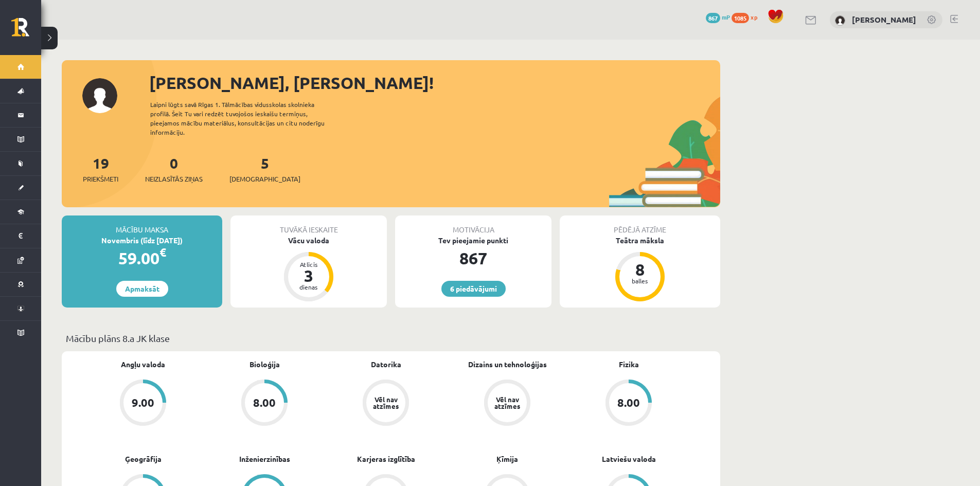 This screenshot has width=980, height=486. What do you see at coordinates (247, 118) in the screenshot?
I see `div: Laipni lūgts savā Rīgas 1. Tālmācības vidusskolas skolnieka profilā. Šeit Tu vari redzēt tuvojošo...` at bounding box center [247, 118].